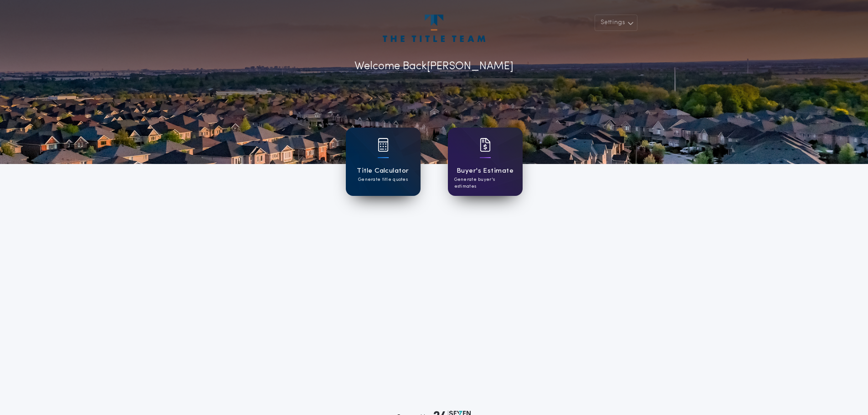 The height and width of the screenshot is (415, 868). Describe the element at coordinates (485, 183) in the screenshot. I see `p: Generate buyer's estimates` at that location.